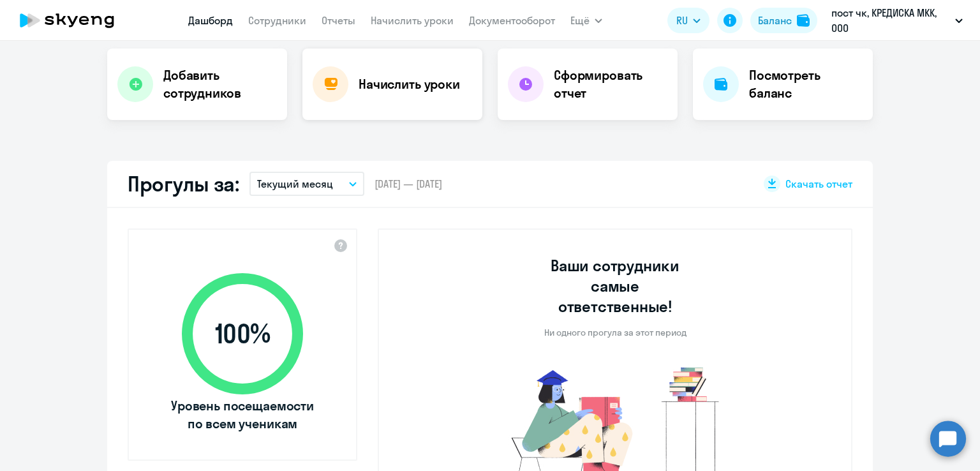 Image resolution: width=980 pixels, height=471 pixels. I want to click on h4: Сформировать отчет, so click(611, 85).